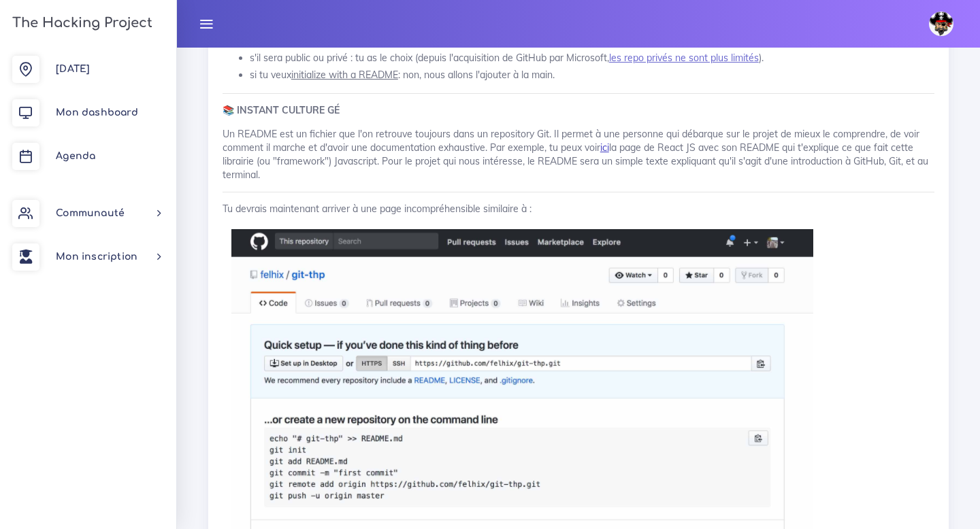  What do you see at coordinates (81, 24) in the screenshot?
I see `h3: The Hacking Project` at bounding box center [81, 24].